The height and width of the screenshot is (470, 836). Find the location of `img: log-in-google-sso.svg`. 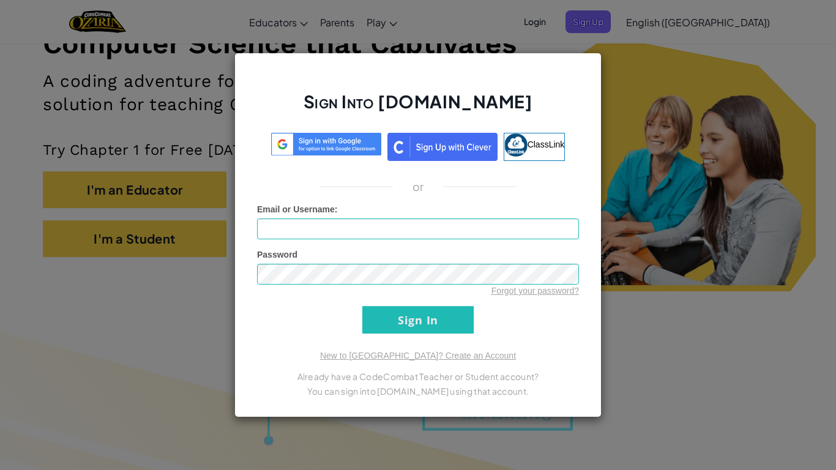

img: log-in-google-sso.svg is located at coordinates (326, 144).